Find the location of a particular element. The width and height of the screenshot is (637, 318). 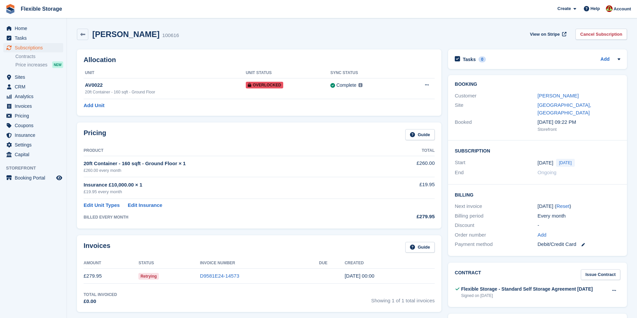

div: 100616 is located at coordinates (170, 35).